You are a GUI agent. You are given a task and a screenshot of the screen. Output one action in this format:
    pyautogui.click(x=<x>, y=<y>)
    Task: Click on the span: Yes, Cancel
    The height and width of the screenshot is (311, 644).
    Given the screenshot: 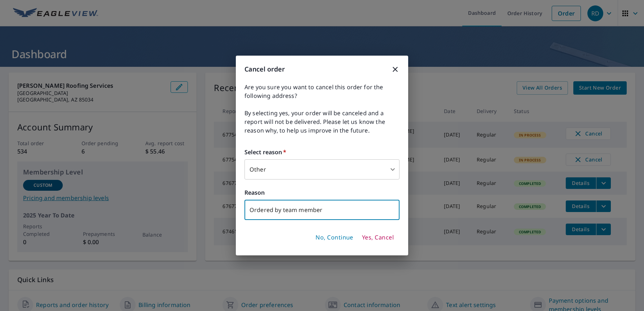 What is the action you would take?
    pyautogui.click(x=378, y=237)
    